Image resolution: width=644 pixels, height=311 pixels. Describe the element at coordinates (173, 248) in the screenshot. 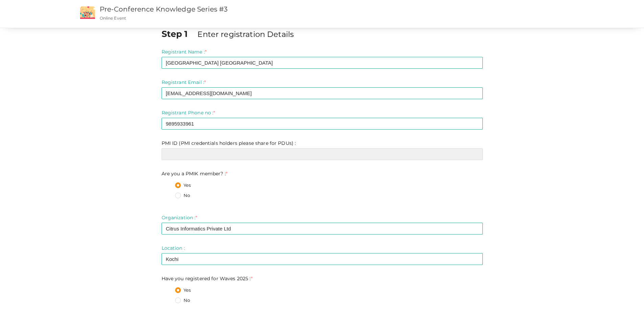

I see `label: Location :` at that location.